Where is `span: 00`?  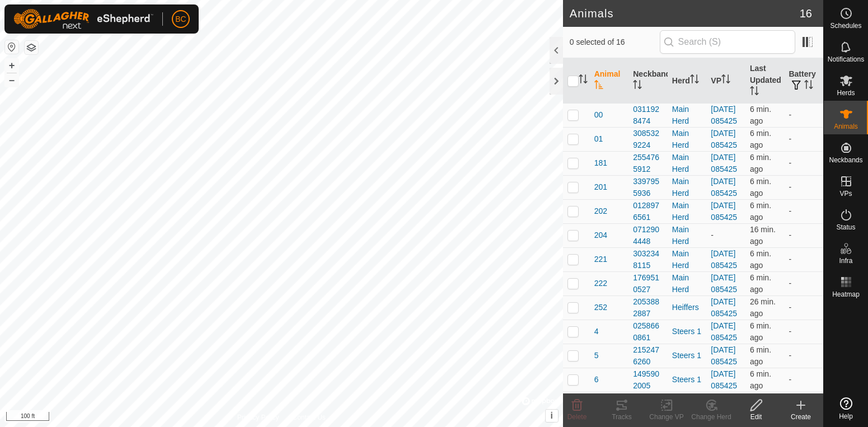
span: 00 is located at coordinates (599, 115).